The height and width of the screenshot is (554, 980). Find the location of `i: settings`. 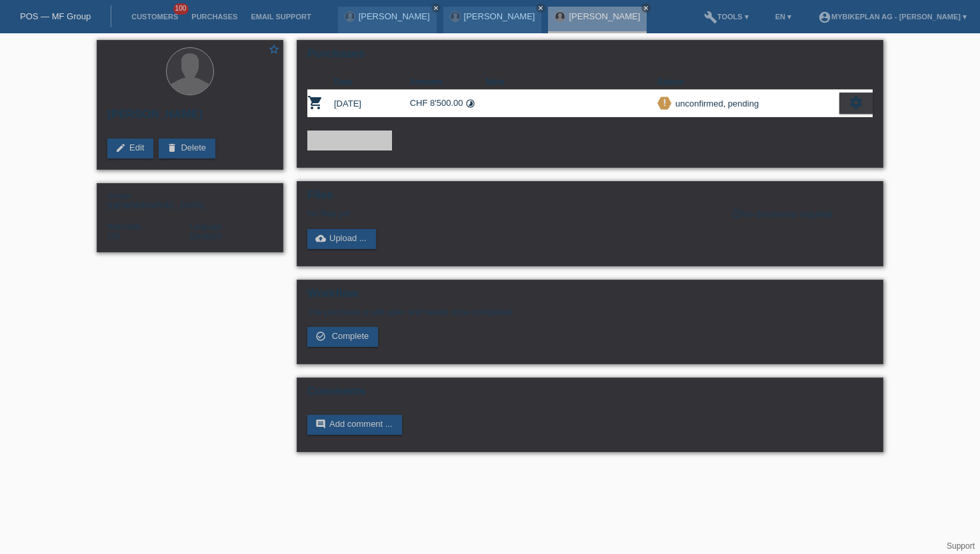

i: settings is located at coordinates (856, 103).